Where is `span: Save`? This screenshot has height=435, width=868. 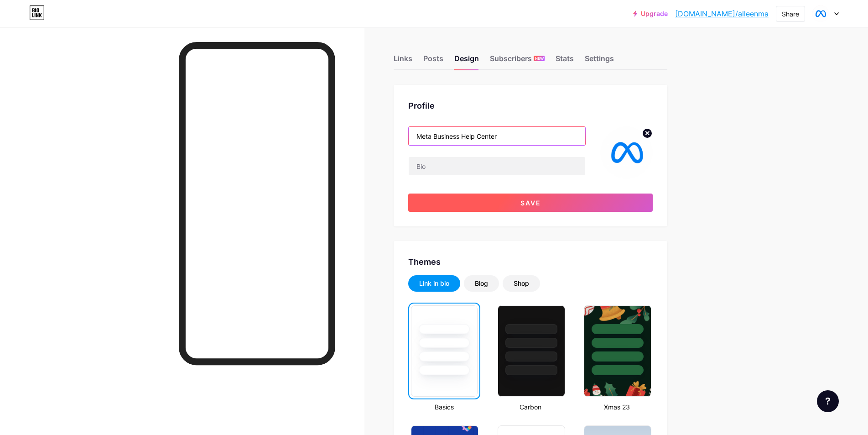
span: Save is located at coordinates (531, 203).